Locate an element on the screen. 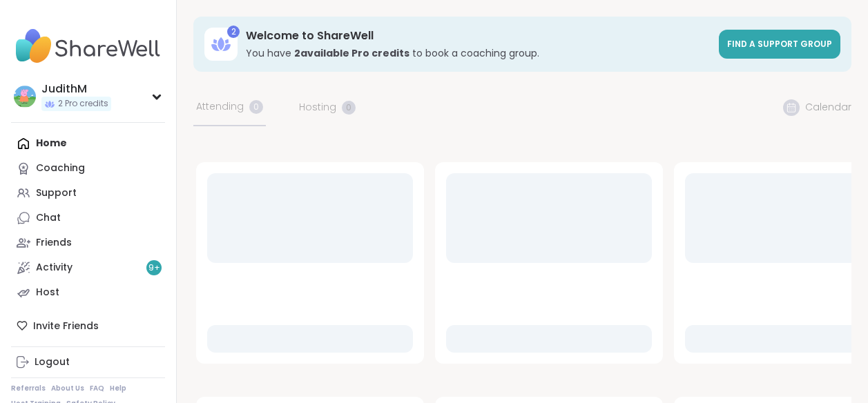  div: 2 is located at coordinates (233, 32).